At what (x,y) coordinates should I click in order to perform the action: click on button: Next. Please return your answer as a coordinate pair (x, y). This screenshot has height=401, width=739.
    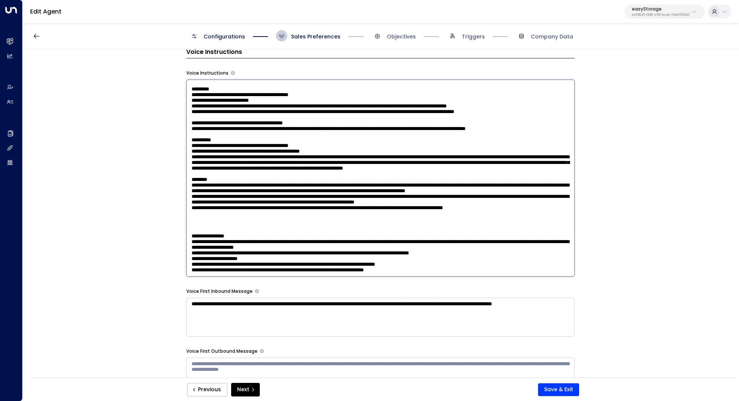
    Looking at the image, I should click on (245, 390).